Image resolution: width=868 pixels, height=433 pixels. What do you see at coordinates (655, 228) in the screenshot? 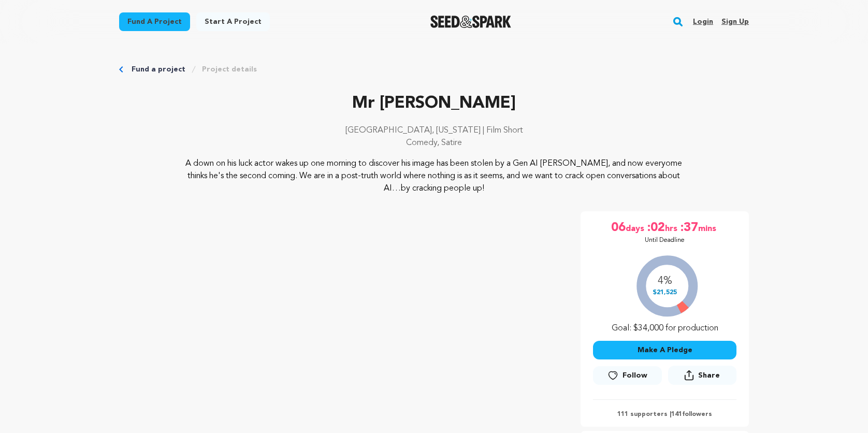
I see `span: :02` at bounding box center [655, 228].